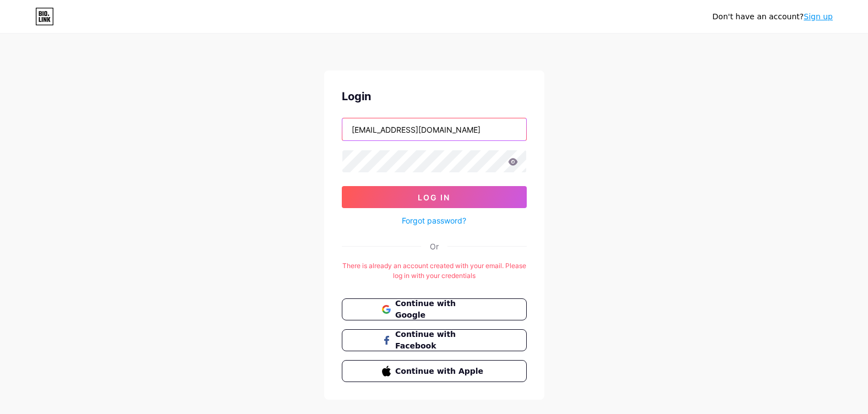 The height and width of the screenshot is (414, 868). Describe the element at coordinates (773, 17) in the screenshot. I see `div: Don't have an account?` at that location.